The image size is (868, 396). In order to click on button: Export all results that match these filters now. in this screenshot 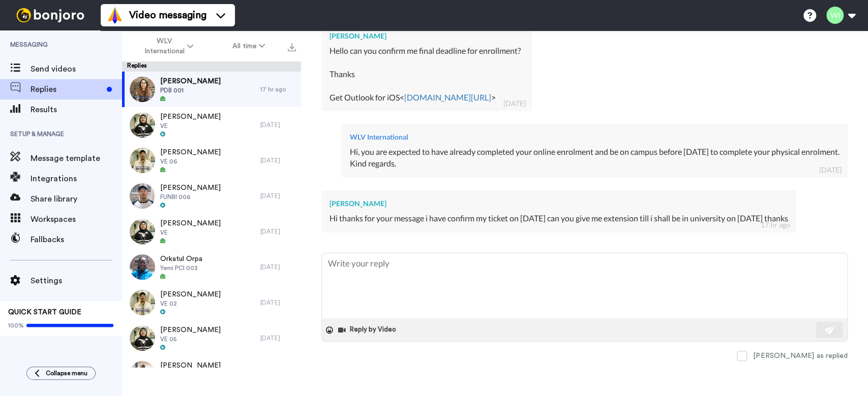, I will do `click(292, 46)`.